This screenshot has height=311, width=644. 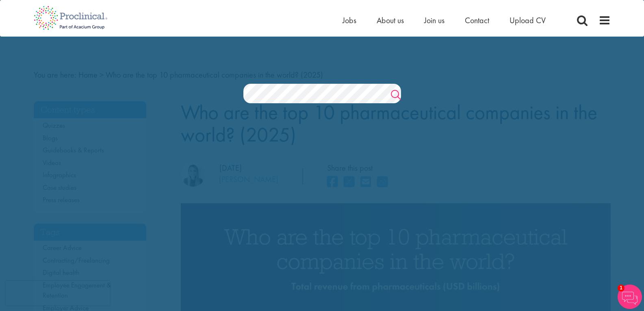 What do you see at coordinates (395, 96) in the screenshot?
I see `a: Job search submit button` at bounding box center [395, 96].